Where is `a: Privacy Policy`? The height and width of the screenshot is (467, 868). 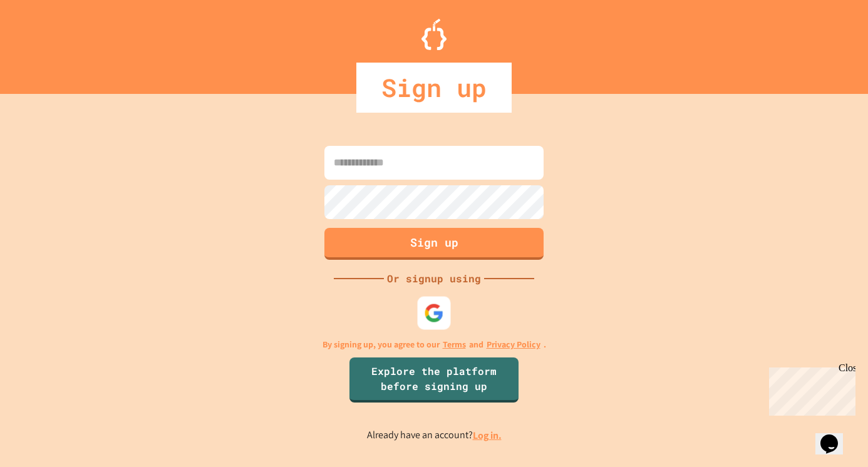
a: Privacy Policy is located at coordinates (513, 344).